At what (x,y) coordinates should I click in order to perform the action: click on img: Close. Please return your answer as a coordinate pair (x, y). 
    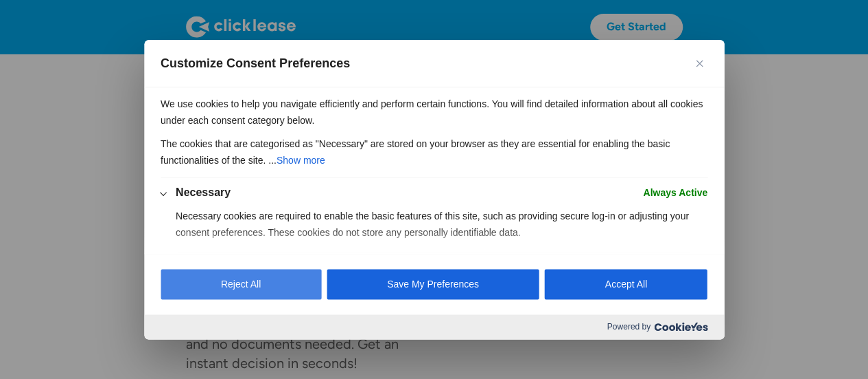
    Looking at the image, I should click on (700, 63).